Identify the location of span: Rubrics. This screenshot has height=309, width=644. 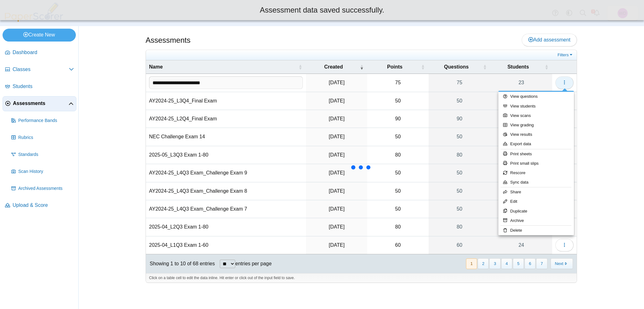
(46, 138).